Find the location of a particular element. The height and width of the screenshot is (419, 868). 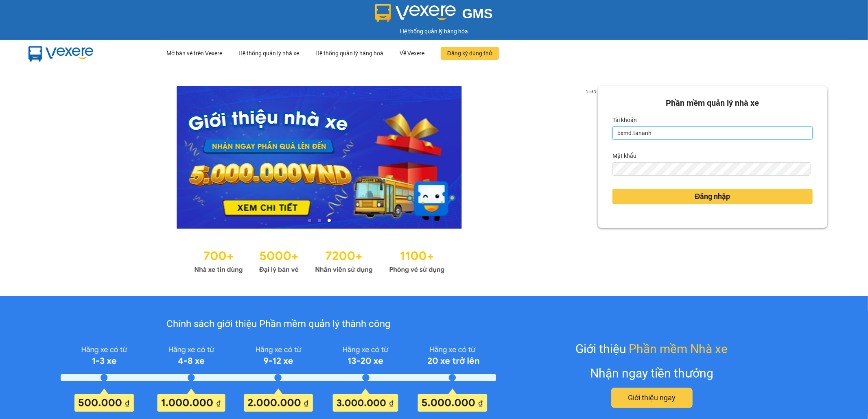

input: Mật khẩu is located at coordinates (711, 168).